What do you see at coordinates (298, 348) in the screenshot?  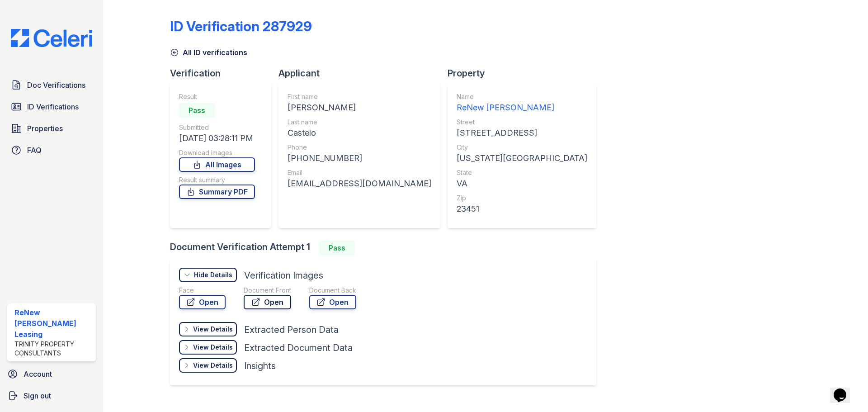 I see `div: Extracted Document Data` at bounding box center [298, 348].